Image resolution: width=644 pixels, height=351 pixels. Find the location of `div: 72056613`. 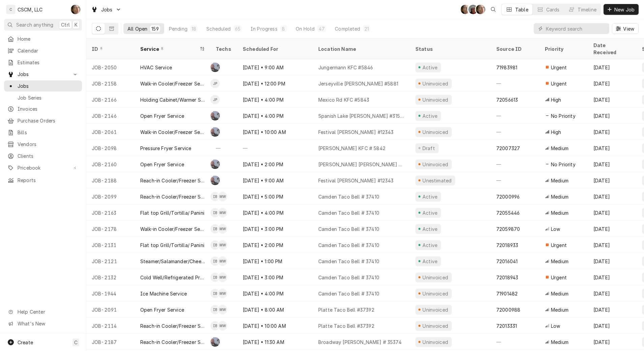

div: 72056613 is located at coordinates (507, 100).